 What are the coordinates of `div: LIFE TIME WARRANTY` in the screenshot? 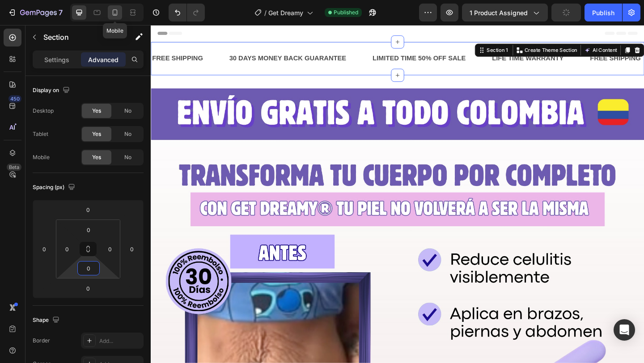 It's located at (411, 36).